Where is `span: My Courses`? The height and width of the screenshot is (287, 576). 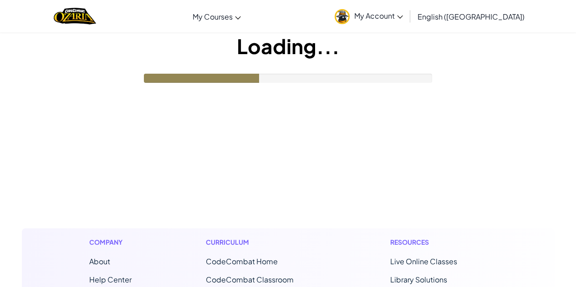
span: My Courses is located at coordinates (213, 16).